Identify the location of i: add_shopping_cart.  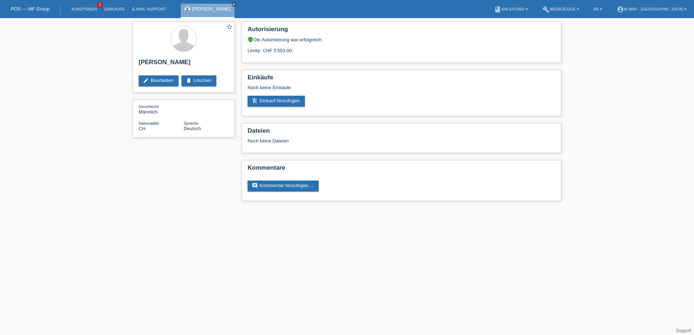
(255, 101).